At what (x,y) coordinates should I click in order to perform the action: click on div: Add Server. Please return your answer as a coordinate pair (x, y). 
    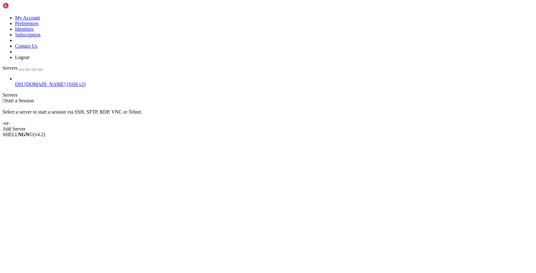
    Looking at the image, I should click on (268, 129).